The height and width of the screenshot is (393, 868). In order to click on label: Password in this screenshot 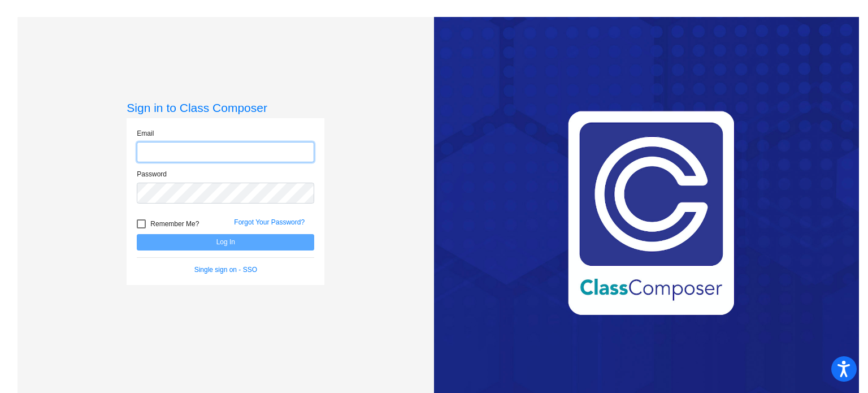, I will do `click(152, 174)`.